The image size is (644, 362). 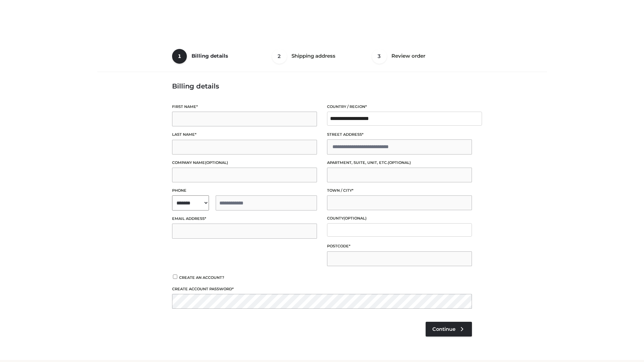 What do you see at coordinates (180, 56) in the screenshot?
I see `span: 1` at bounding box center [180, 56].